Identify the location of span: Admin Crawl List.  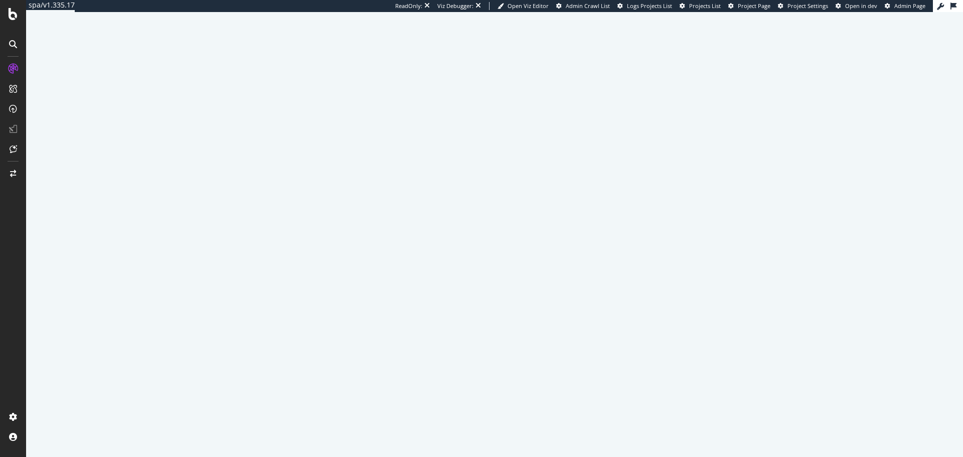
(588, 6).